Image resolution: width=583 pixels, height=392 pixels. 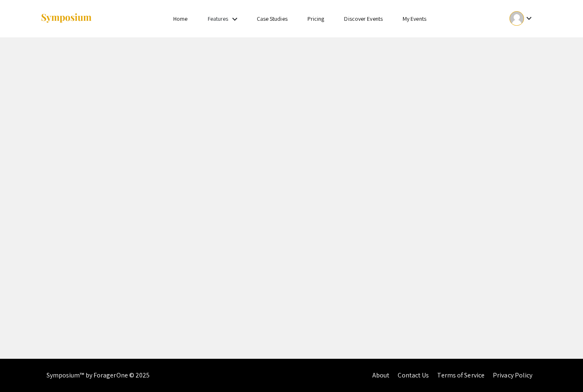 I want to click on img: Symposium by ForagerOne, so click(x=66, y=18).